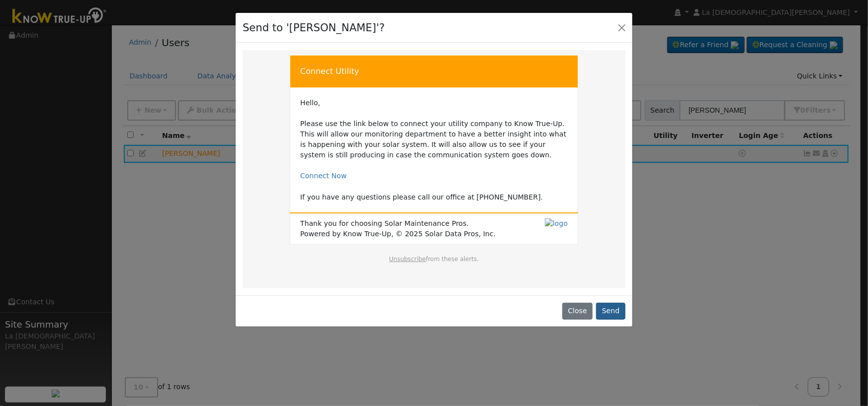  What do you see at coordinates (610, 311) in the screenshot?
I see `button: Send` at bounding box center [610, 311].